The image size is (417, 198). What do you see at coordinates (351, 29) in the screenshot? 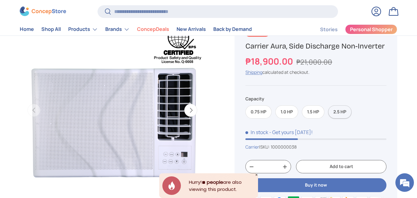
I see `nav: Secondary` at bounding box center [351, 29].